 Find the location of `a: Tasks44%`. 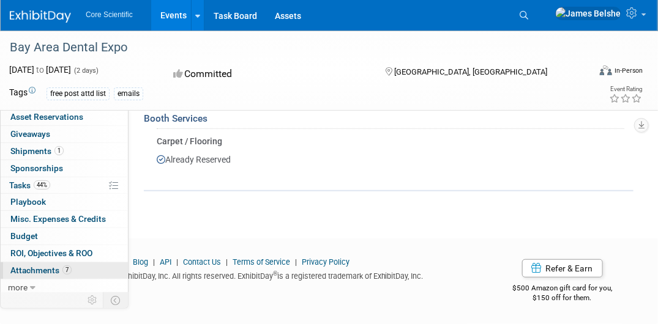

a: Tasks44% is located at coordinates (64, 185).